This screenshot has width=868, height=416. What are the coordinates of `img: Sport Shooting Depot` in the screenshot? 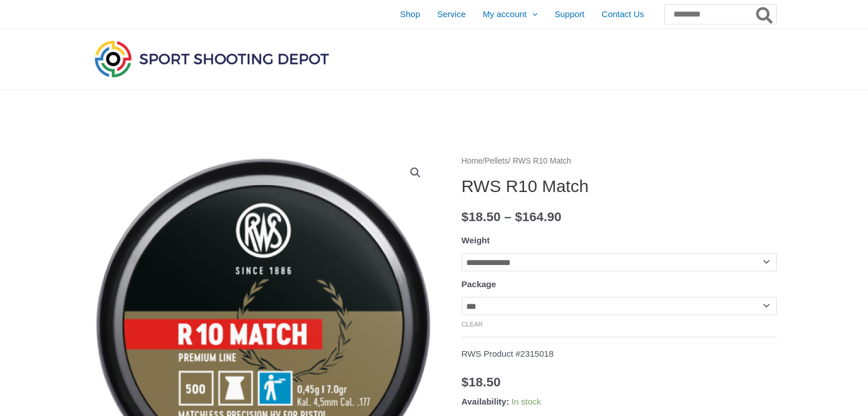 It's located at (212, 59).